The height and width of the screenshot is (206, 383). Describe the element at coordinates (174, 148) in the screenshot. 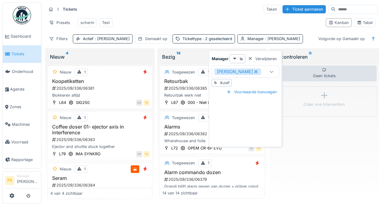

I see `div: L72` at that location.